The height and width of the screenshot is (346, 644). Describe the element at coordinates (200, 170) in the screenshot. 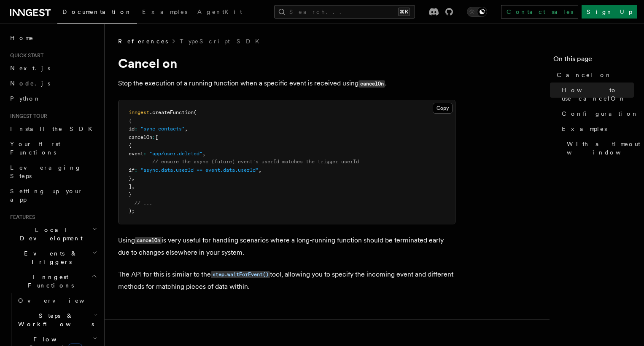

I see `span: "async.data.userId == event.data.userId"` at that location.